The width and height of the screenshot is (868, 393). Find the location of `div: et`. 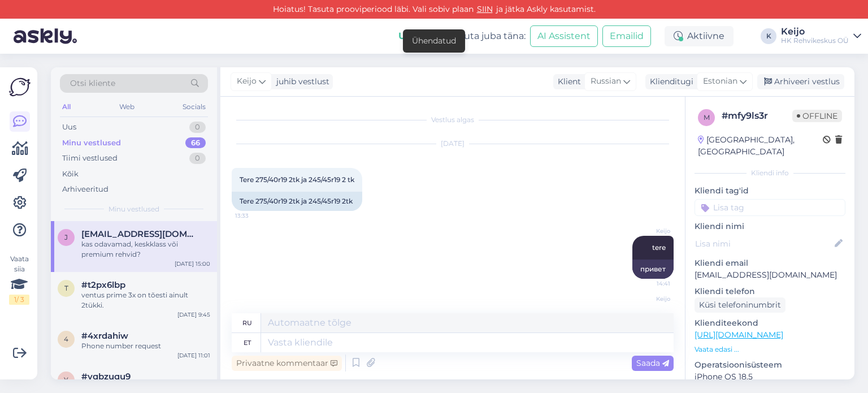

div: et is located at coordinates (247, 343).